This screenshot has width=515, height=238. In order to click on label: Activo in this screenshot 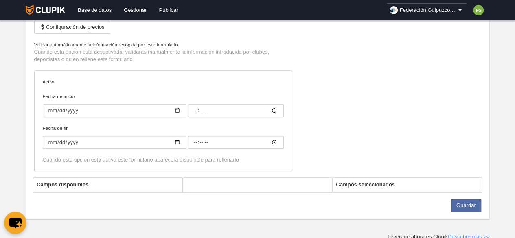, I will do `click(163, 82)`.